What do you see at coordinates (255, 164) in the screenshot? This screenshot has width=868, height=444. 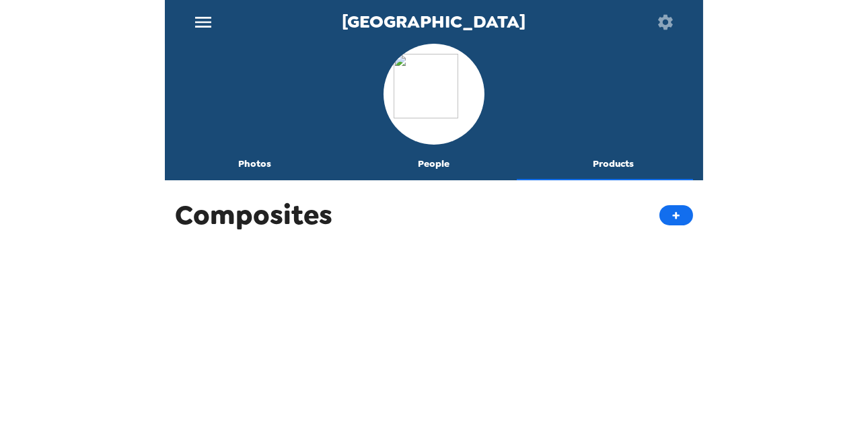 I see `button: Photos` at bounding box center [255, 164].